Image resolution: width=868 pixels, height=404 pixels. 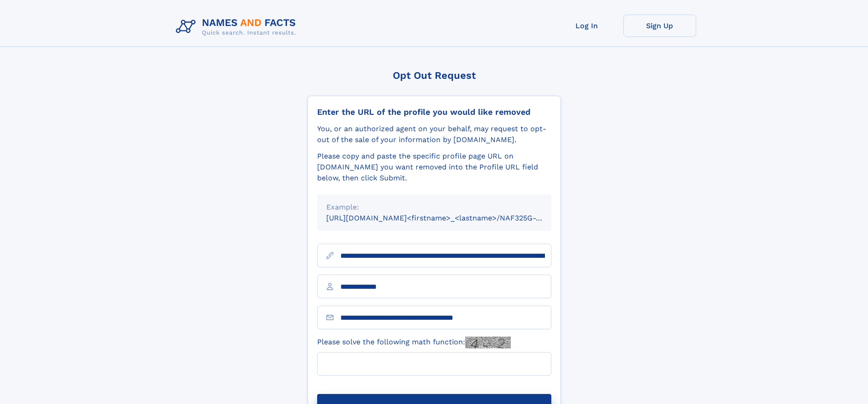 I want to click on img: Logo Names and Facts, so click(x=238, y=27).